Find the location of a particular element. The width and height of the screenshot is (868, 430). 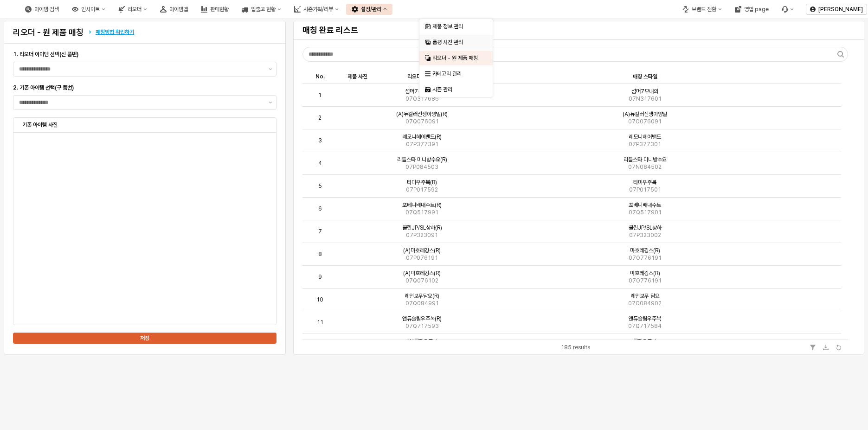

span: 07Q717593 is located at coordinates (422, 326).